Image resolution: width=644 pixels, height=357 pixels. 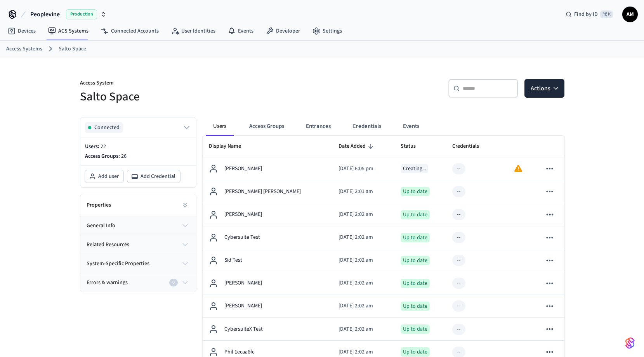 What do you see at coordinates (72, 49) in the screenshot?
I see `a: Salto Space` at bounding box center [72, 49].